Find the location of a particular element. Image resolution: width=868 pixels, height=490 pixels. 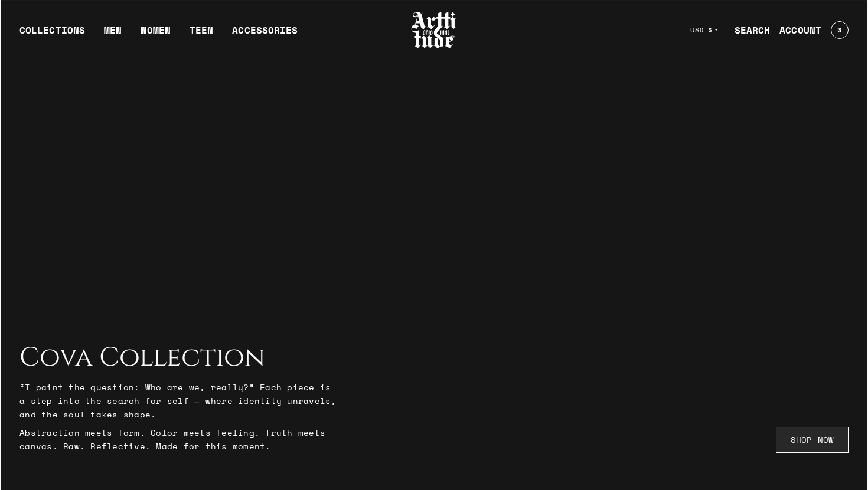

a: SHOP NOW is located at coordinates (812, 440).